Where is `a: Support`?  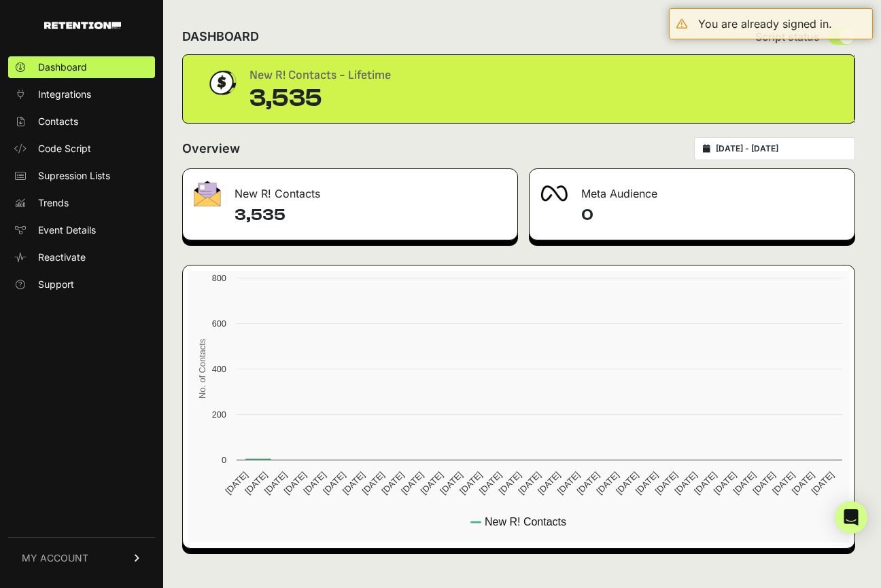
a: Support is located at coordinates (82, 285).